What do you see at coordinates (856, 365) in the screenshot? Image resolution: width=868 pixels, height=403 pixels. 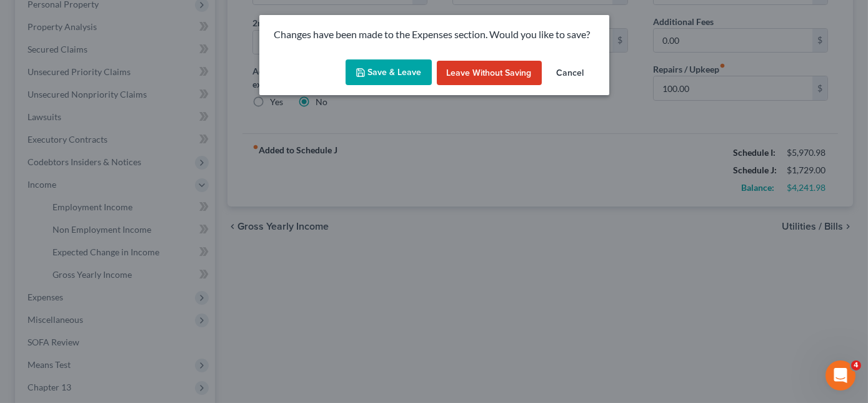 I see `span: 4` at bounding box center [856, 365].